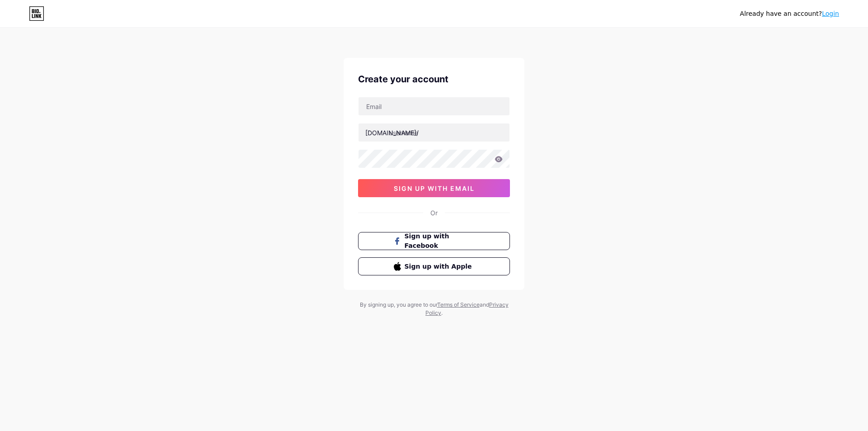 This screenshot has height=431, width=868. I want to click on a: Terms of Service, so click(458, 305).